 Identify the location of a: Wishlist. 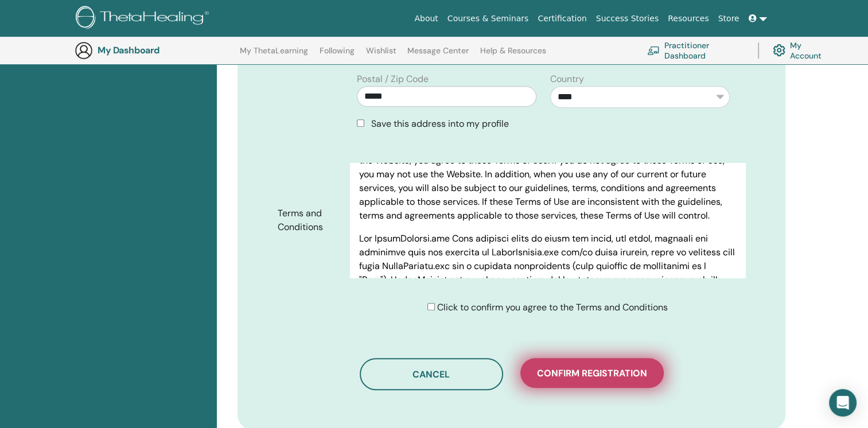
(381, 55).